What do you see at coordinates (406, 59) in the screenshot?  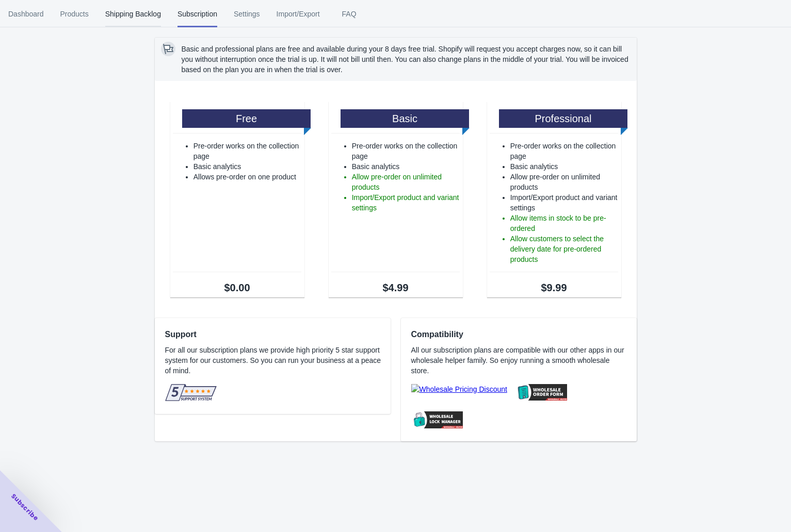 I see `p: Basic and professional plans are free and available during your 8 days free trial. Shopify will r...` at bounding box center [406, 59].